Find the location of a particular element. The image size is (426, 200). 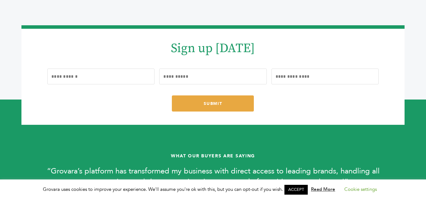

h4: What Our Buyers are Saying is located at coordinates (213, 156).